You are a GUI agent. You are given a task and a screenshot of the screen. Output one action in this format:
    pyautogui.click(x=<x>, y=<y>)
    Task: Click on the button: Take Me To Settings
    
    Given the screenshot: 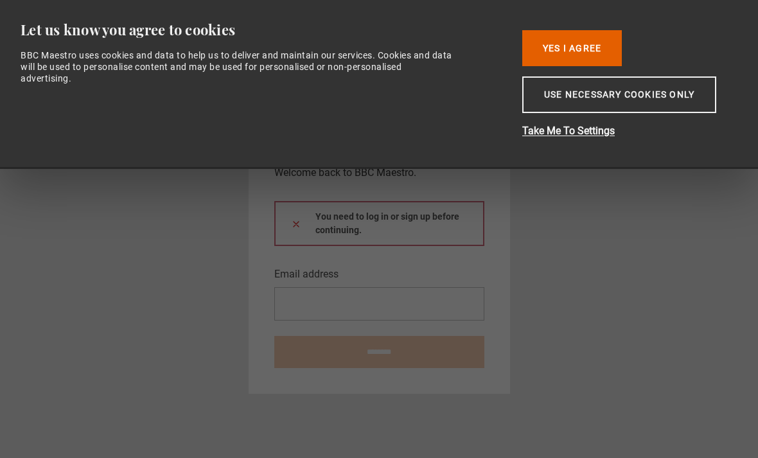 What is the action you would take?
    pyautogui.click(x=625, y=131)
    